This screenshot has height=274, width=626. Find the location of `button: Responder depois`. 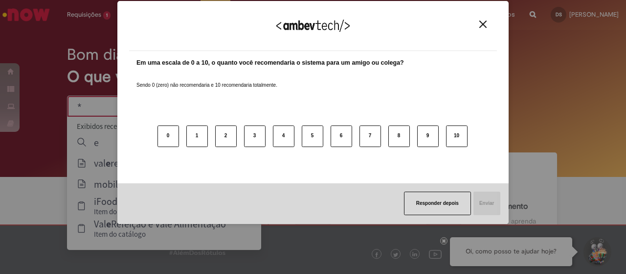

button: Responder depois is located at coordinates (437, 203).